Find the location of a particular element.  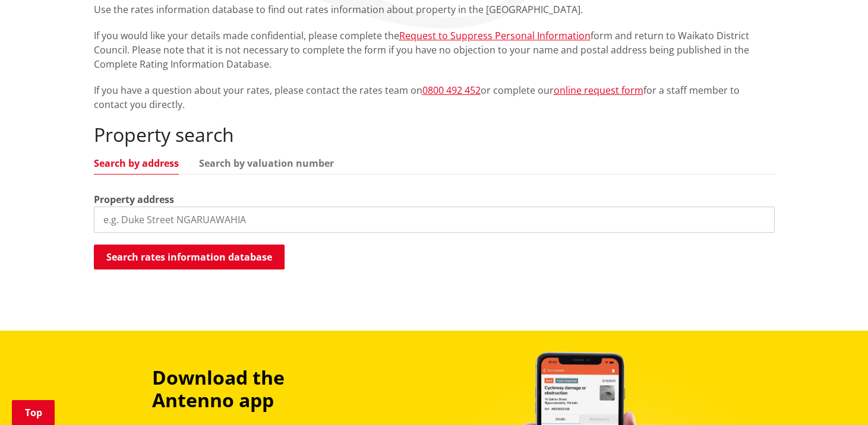

a: Top is located at coordinates (33, 412).